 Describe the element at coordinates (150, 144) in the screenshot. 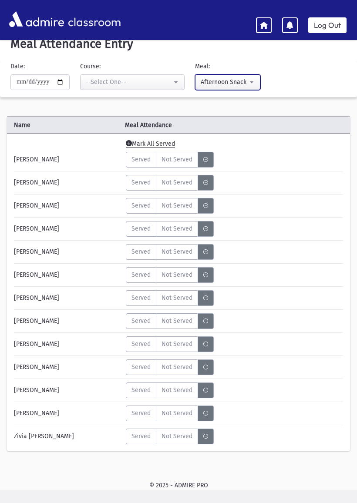

I see `span: Mark All Served` at that location.